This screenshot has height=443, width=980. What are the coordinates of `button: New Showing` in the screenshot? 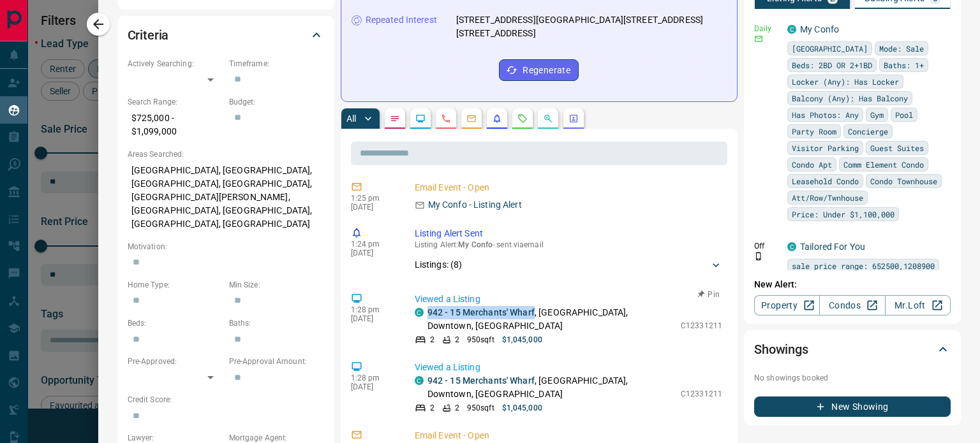 It's located at (853, 407).